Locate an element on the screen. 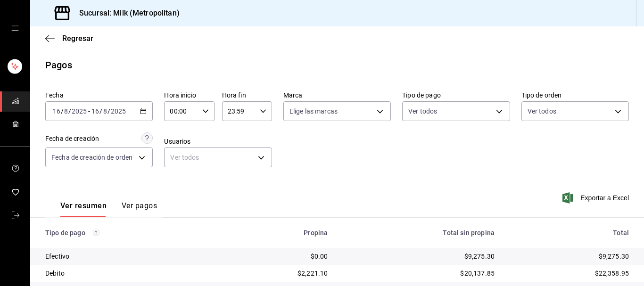 The width and height of the screenshot is (644, 286). label: Fecha is located at coordinates (99, 96).